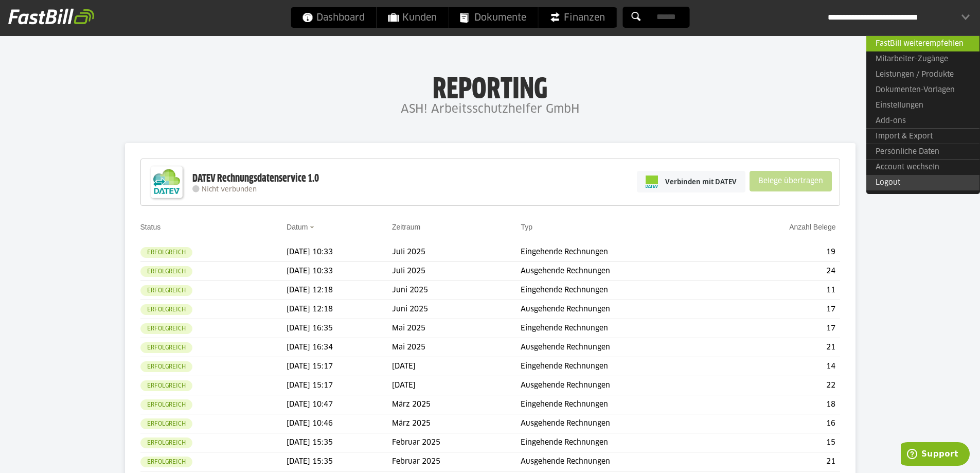 This screenshot has height=473, width=980. Describe the element at coordinates (923, 183) in the screenshot. I see `a: Logout` at that location.